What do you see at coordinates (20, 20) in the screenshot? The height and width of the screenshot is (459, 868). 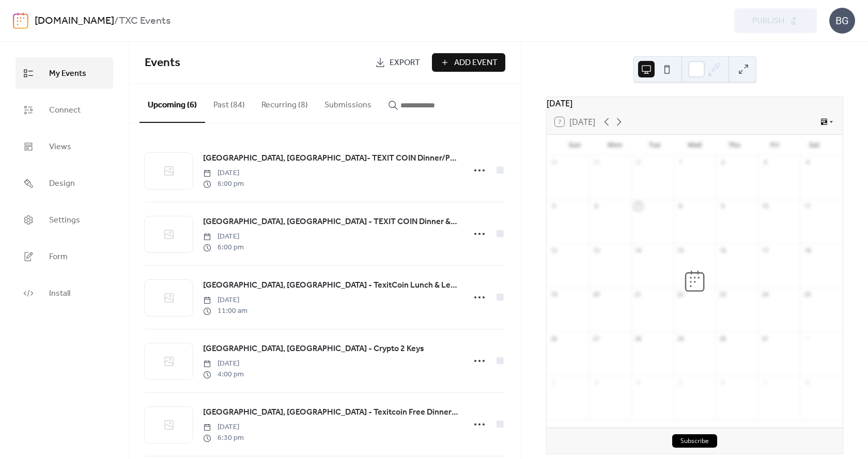 I see `img: logo` at bounding box center [20, 20].